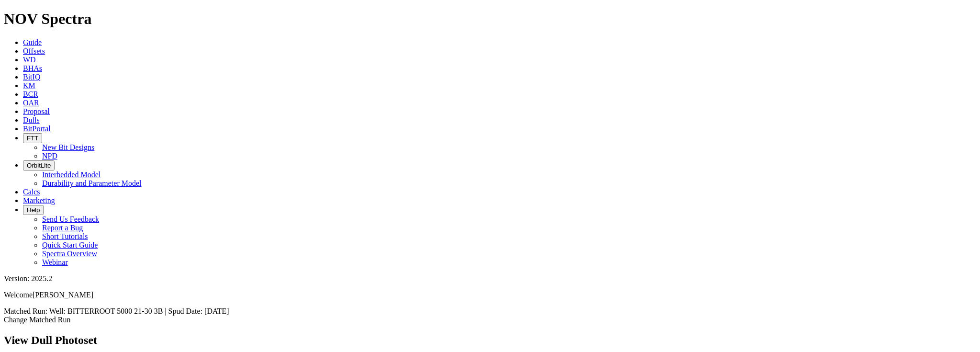 The image size is (980, 352). Describe the element at coordinates (31, 119) in the screenshot. I see `a: Dulls` at that location.